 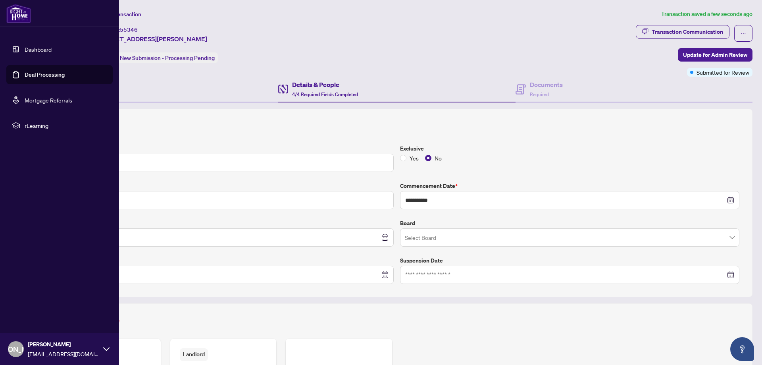 I want to click on h4: Documents, so click(x=546, y=85).